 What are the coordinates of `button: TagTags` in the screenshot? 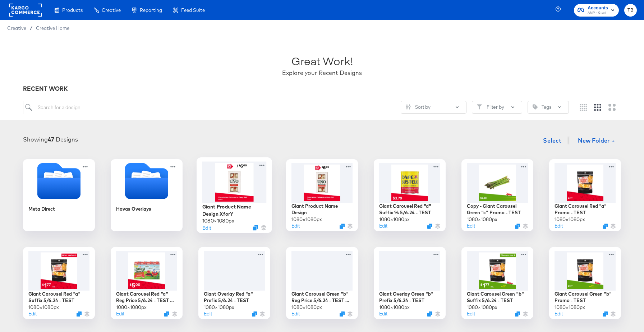 It's located at (548, 107).